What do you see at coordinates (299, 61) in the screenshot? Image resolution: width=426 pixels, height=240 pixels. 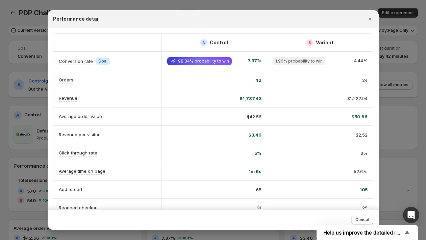 I see `span: 1.96% probability to win` at bounding box center [299, 61].